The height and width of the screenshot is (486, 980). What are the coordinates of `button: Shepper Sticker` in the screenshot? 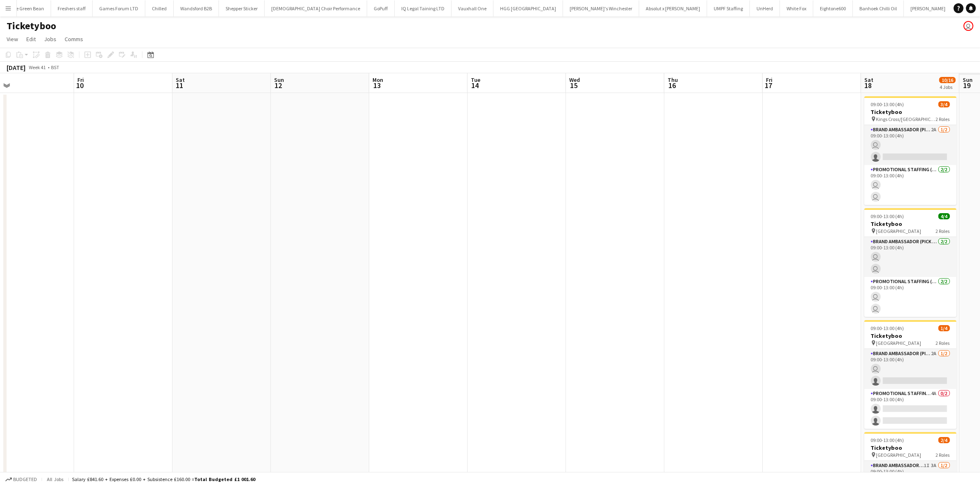 It's located at (242, 8).